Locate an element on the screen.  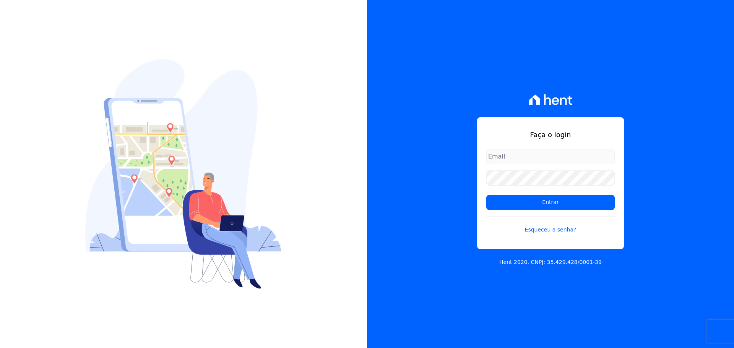
img: Login is located at coordinates (184, 174).